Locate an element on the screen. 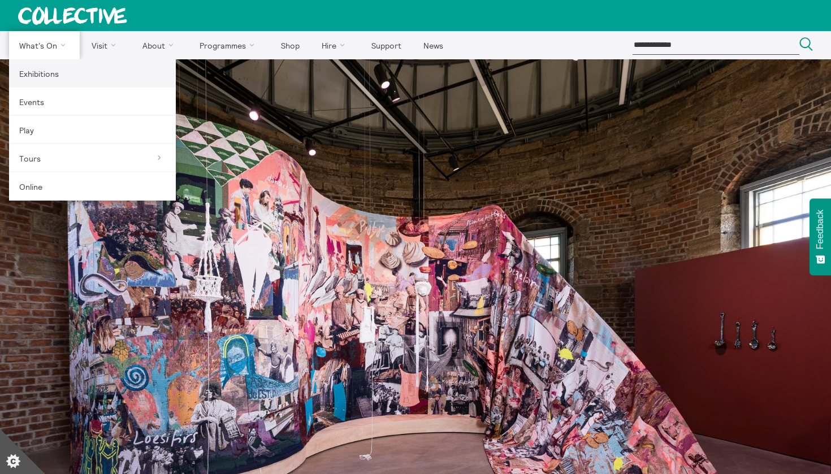 This screenshot has height=474, width=831. a: Online is located at coordinates (92, 187).